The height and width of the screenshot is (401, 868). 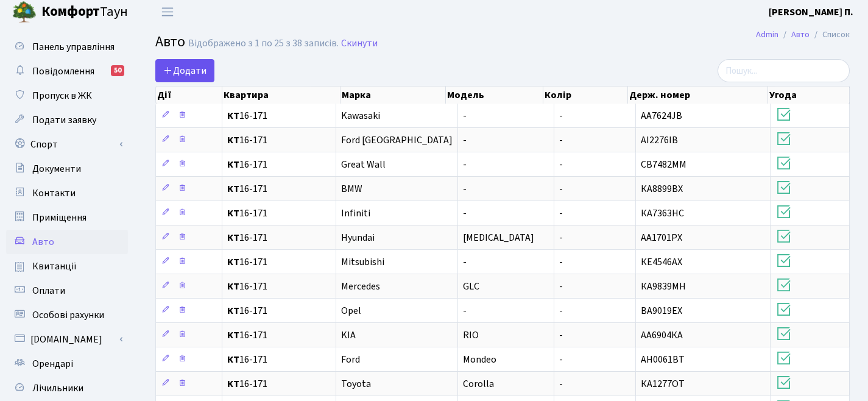 I want to click on div: 50, so click(x=118, y=70).